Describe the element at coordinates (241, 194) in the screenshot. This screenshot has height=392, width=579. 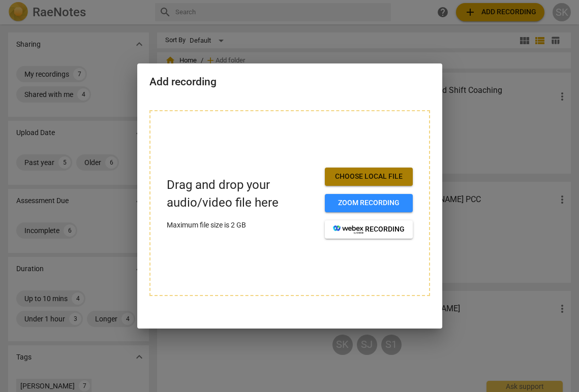
I see `p: Drag and drop your audio/video file here` at that location.